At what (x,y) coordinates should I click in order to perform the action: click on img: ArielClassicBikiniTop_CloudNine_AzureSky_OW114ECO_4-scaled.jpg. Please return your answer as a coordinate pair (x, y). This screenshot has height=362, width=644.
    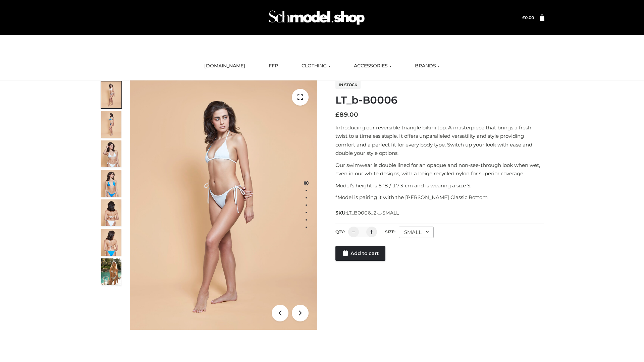
    Looking at the image, I should click on (111, 184).